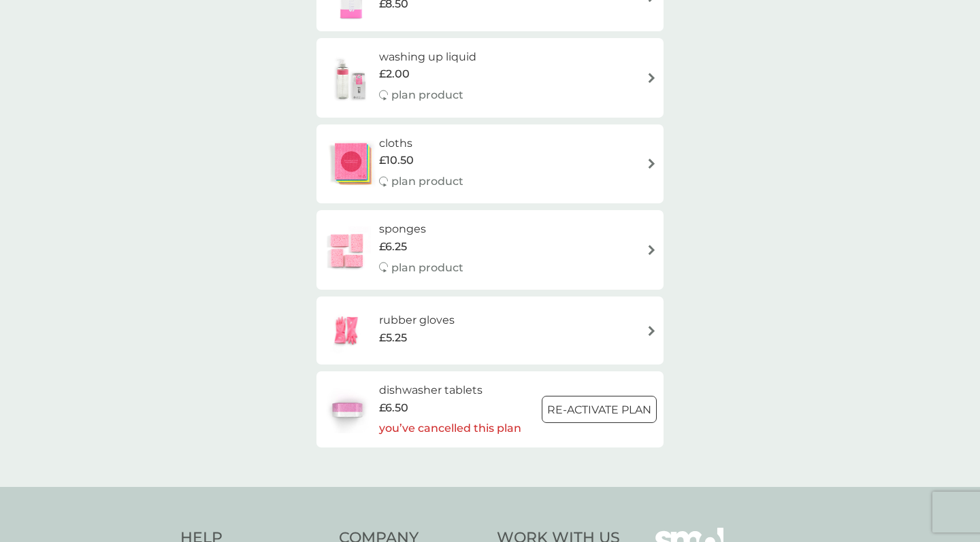 This screenshot has width=980, height=542. What do you see at coordinates (351, 164) in the screenshot?
I see `img: cloths` at bounding box center [351, 164].